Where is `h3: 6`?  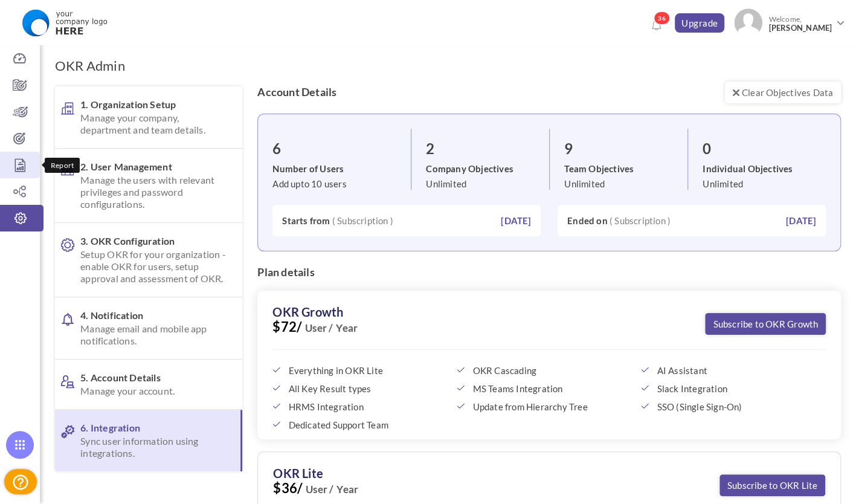 h3: 6 is located at coordinates (341, 148).